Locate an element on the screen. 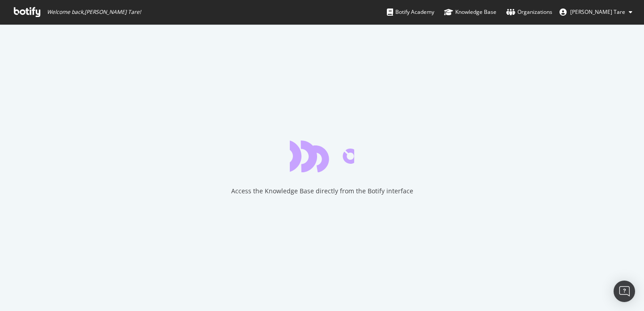 Image resolution: width=644 pixels, height=311 pixels. div: Open Intercom Messenger is located at coordinates (624, 292).